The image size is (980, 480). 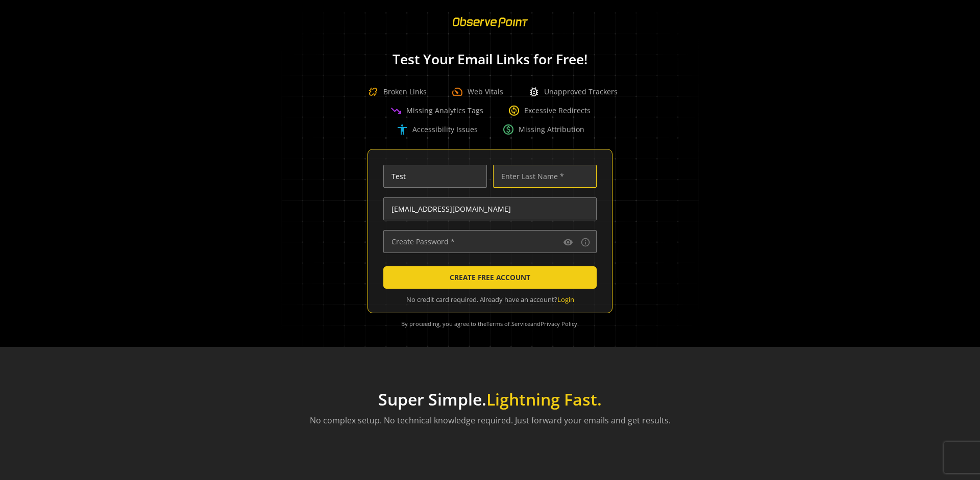 What do you see at coordinates (544, 176) in the screenshot?
I see `input: Enter Last Name *` at bounding box center [544, 176].